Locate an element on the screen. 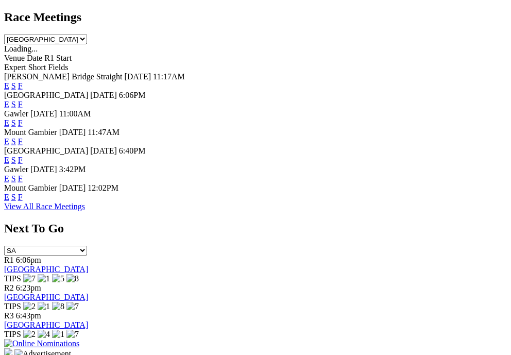 This screenshot has width=511, height=355. a: View All Race Meetings is located at coordinates (44, 206).